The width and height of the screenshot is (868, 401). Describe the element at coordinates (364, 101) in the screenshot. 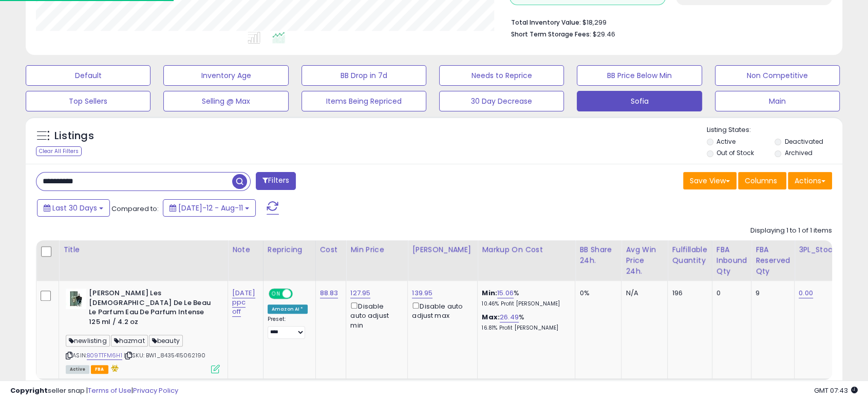

I see `button: Items Being Repriced` at that location.